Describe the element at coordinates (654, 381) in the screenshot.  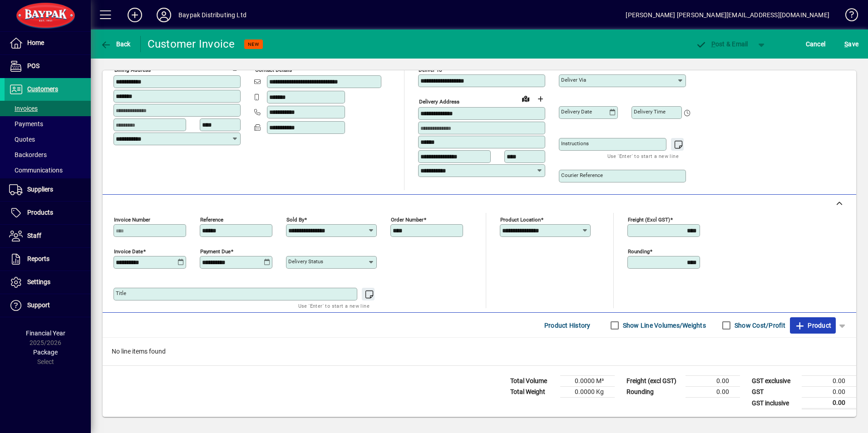
I see `td: Freight (excl GST)` at that location.